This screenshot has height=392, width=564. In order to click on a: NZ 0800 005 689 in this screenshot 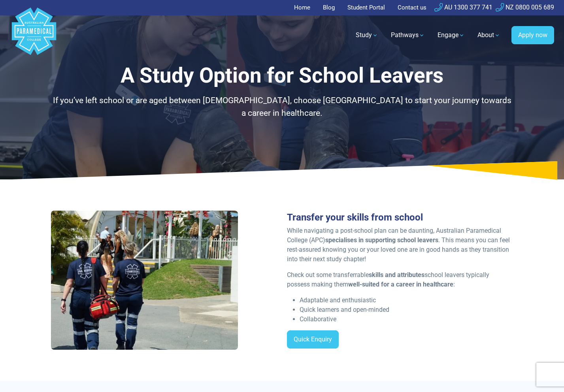, I will do `click(525, 7)`.